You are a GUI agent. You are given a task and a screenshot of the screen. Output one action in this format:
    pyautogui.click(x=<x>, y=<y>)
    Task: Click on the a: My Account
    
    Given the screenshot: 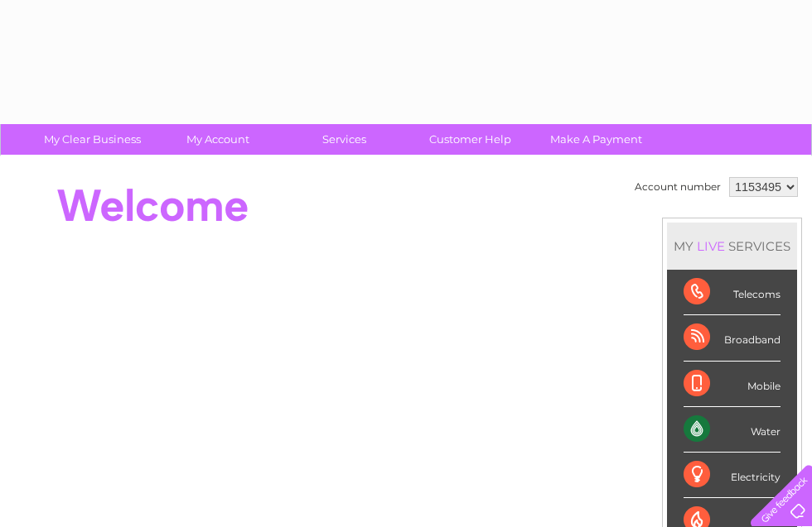 What is the action you would take?
    pyautogui.click(x=218, y=139)
    